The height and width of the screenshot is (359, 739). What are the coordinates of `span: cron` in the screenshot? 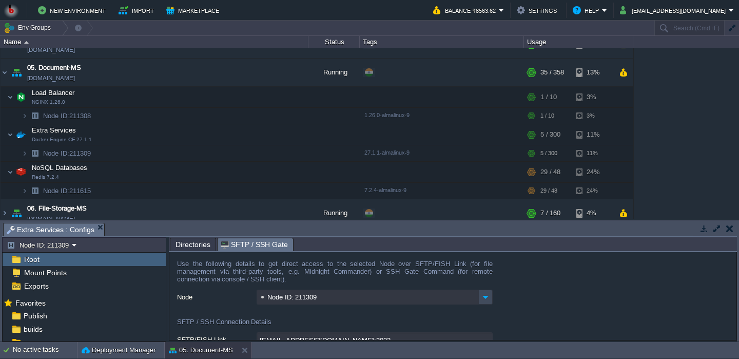 It's located at (30, 342).